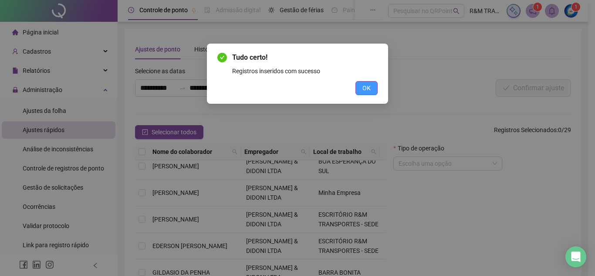 This screenshot has height=276, width=595. Describe the element at coordinates (367, 88) in the screenshot. I see `button: OK` at that location.